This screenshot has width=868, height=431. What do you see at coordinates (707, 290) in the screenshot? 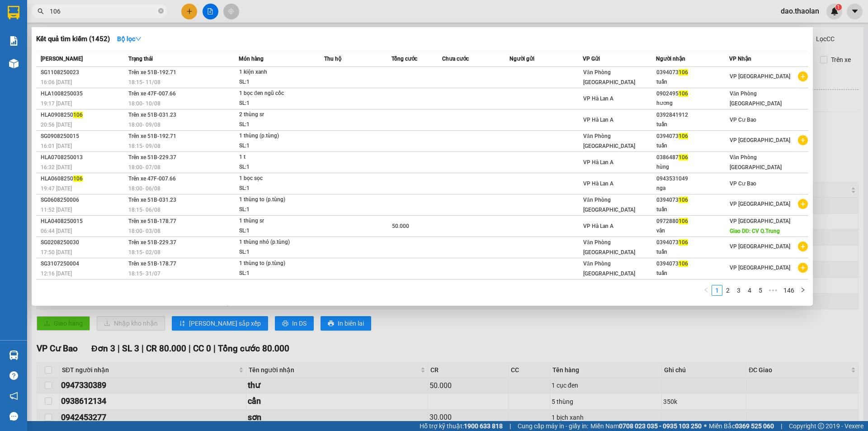
I see `span: left` at bounding box center [707, 290].